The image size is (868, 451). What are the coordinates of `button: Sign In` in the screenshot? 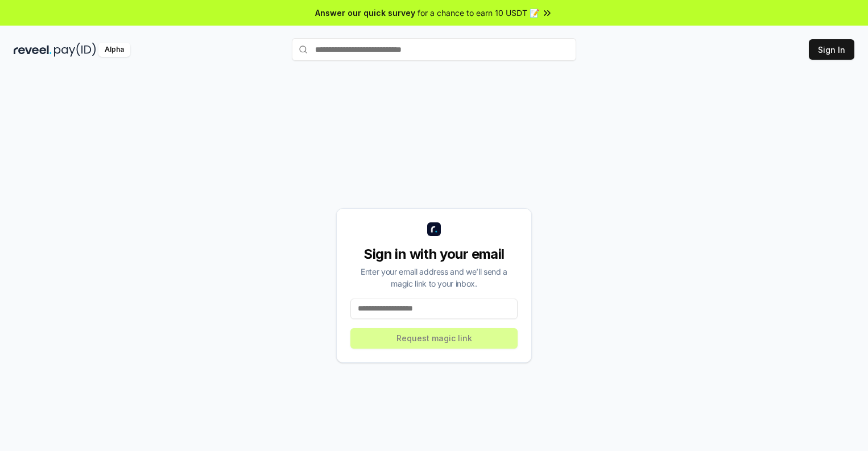 It's located at (831, 49).